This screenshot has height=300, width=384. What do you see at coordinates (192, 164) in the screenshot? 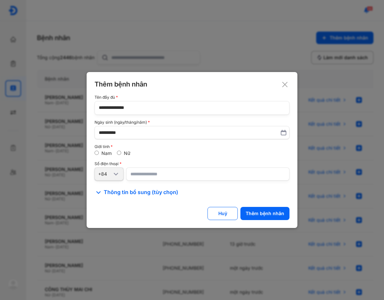
I see `div: Số điện thoại` at bounding box center [192, 164].